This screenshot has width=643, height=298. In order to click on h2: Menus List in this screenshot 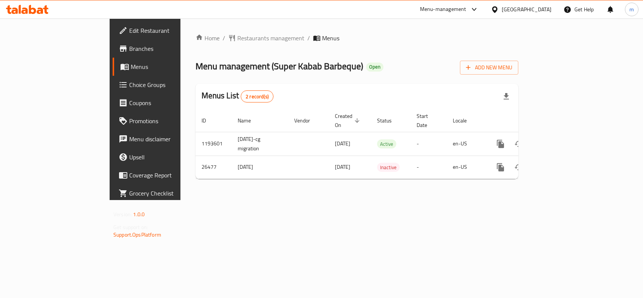, I will do `click(237, 96)`.